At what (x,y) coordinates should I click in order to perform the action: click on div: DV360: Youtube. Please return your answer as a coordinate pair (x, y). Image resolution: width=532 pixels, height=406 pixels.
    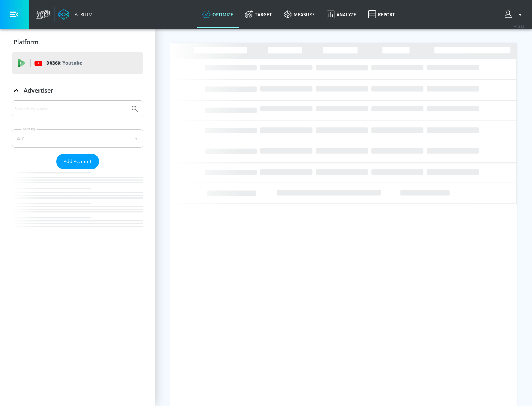
    Looking at the image, I should click on (77, 63).